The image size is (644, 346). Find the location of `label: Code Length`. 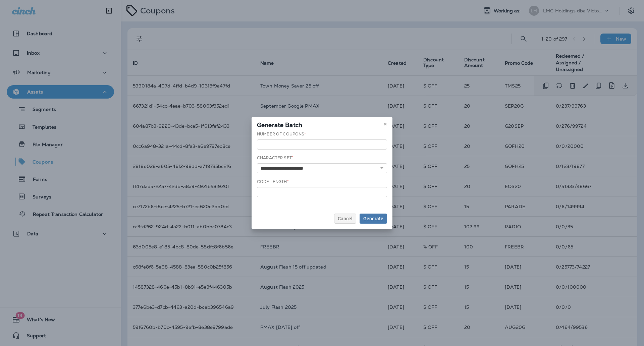

label: Code Length is located at coordinates (273, 182).